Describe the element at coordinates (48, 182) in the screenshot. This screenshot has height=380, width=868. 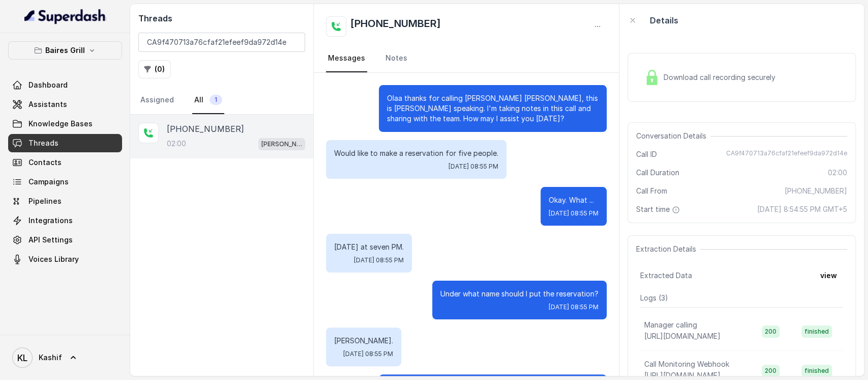
I see `span: Campaigns` at that location.